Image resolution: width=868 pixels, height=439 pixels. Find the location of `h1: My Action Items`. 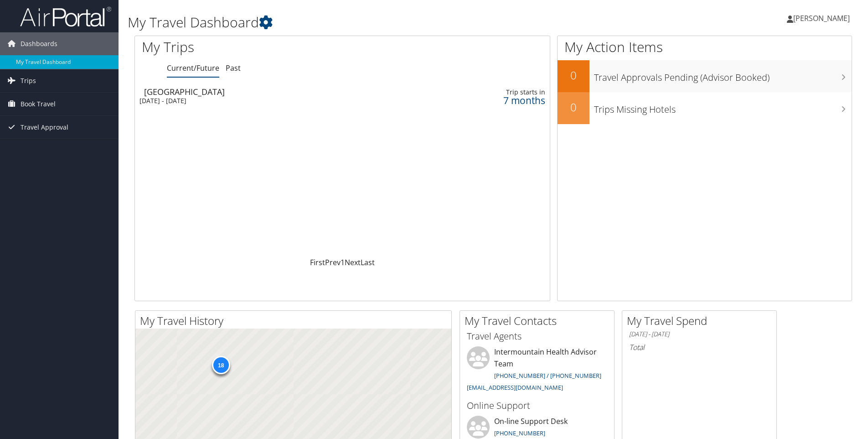

h1: My Action Items is located at coordinates (704, 47).